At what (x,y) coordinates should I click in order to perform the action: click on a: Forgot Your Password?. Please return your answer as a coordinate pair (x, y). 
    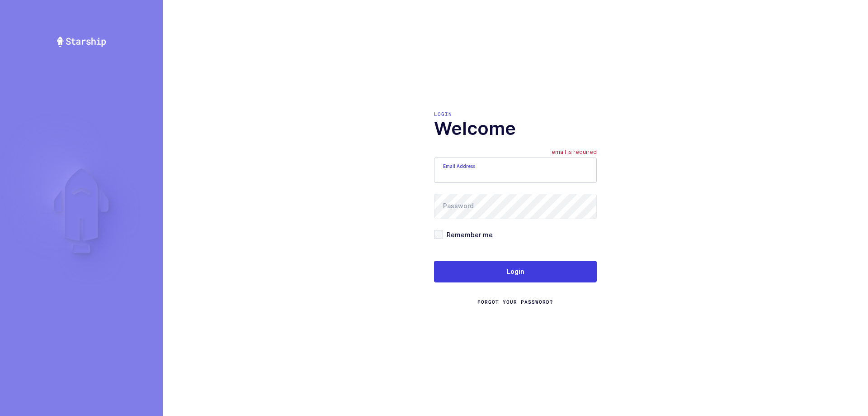
    Looking at the image, I should click on (515, 302).